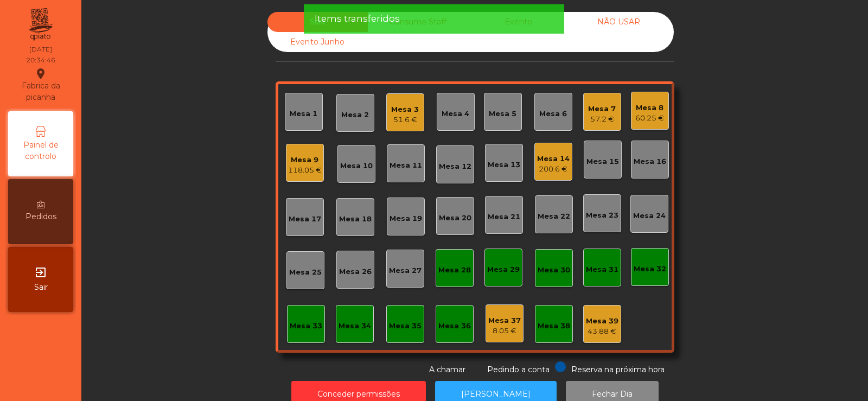  Describe the element at coordinates (602, 321) in the screenshot. I see `div: Mesa 39` at that location.